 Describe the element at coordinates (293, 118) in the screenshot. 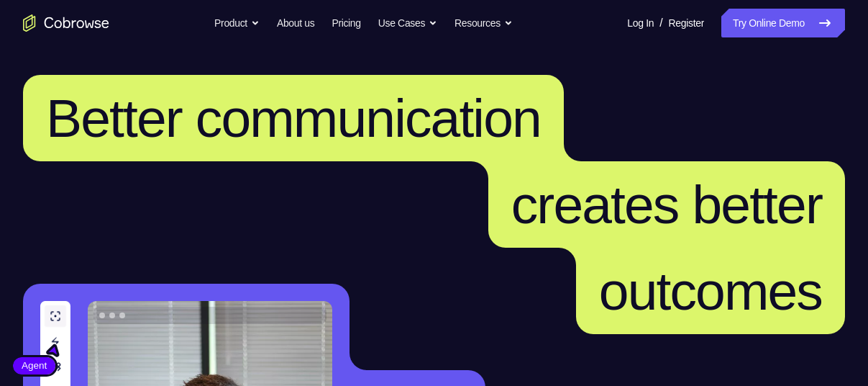

I see `span: Better communication` at that location.